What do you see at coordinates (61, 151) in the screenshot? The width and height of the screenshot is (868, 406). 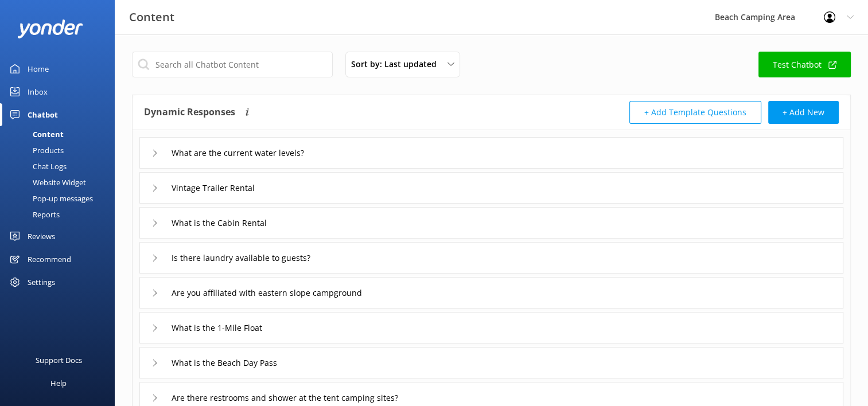 I see `a: Products` at bounding box center [61, 151].